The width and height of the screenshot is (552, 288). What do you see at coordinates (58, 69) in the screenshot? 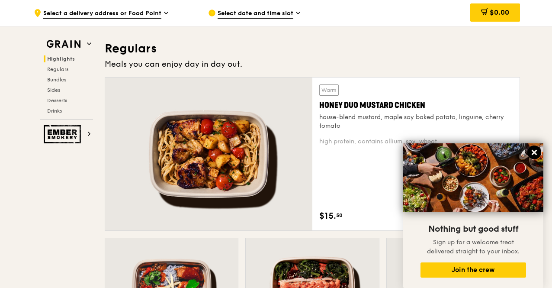
I see `span: Regulars` at bounding box center [58, 69].